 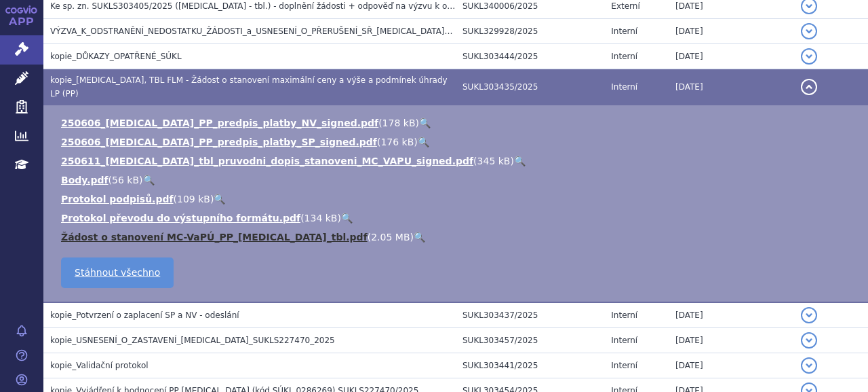 What do you see at coordinates (626, 6) in the screenshot?
I see `span: Externí` at bounding box center [626, 6].